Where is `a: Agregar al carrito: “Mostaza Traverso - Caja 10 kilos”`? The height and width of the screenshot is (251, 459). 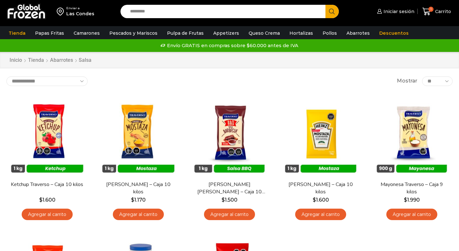
a: Agregar al carrito: “Mostaza Traverso - Caja 10 kilos” is located at coordinates (138, 214).